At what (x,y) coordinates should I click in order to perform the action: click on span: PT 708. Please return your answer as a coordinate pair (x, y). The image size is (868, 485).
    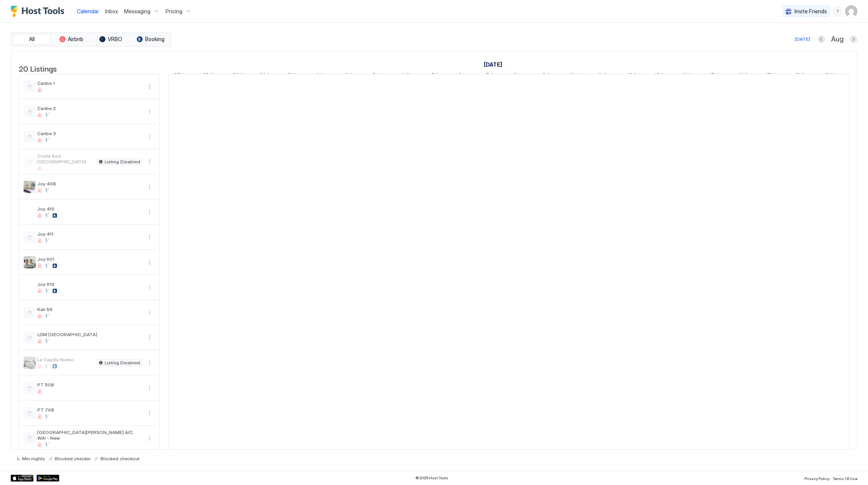
    Looking at the image, I should click on (90, 409).